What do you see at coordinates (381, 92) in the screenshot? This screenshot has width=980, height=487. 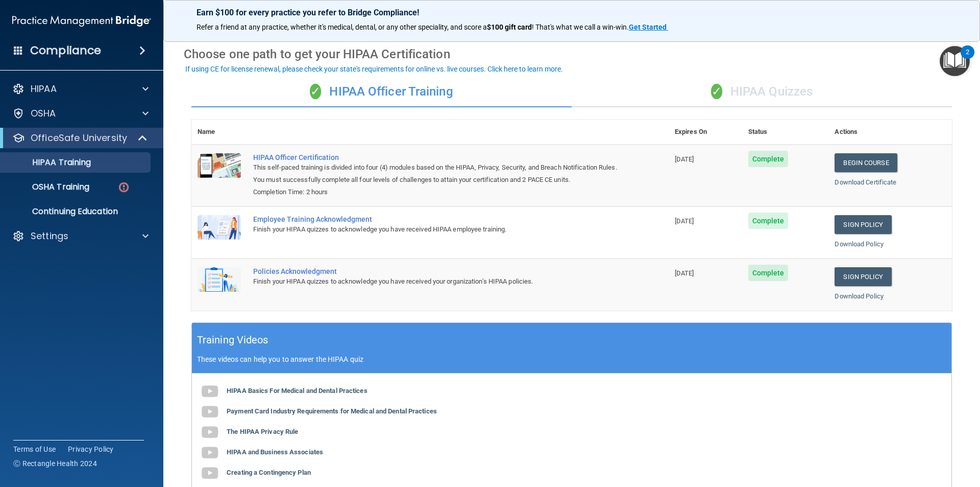 I see `div: HIPAA Officer Training` at bounding box center [381, 92].